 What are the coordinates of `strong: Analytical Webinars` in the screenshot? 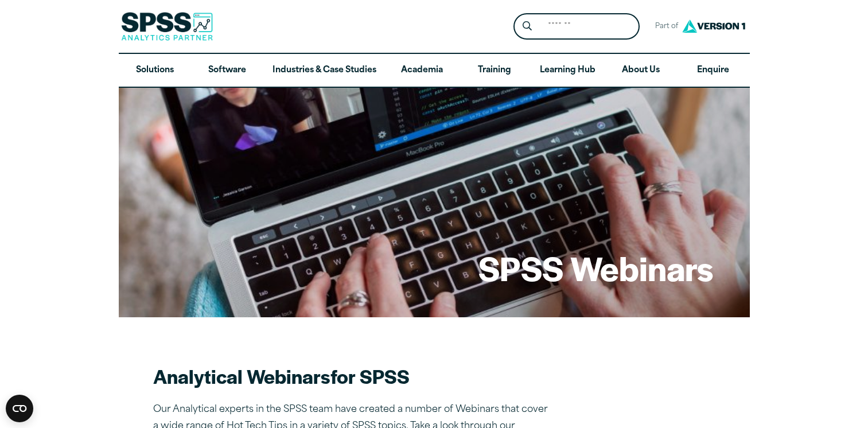 It's located at (241, 376).